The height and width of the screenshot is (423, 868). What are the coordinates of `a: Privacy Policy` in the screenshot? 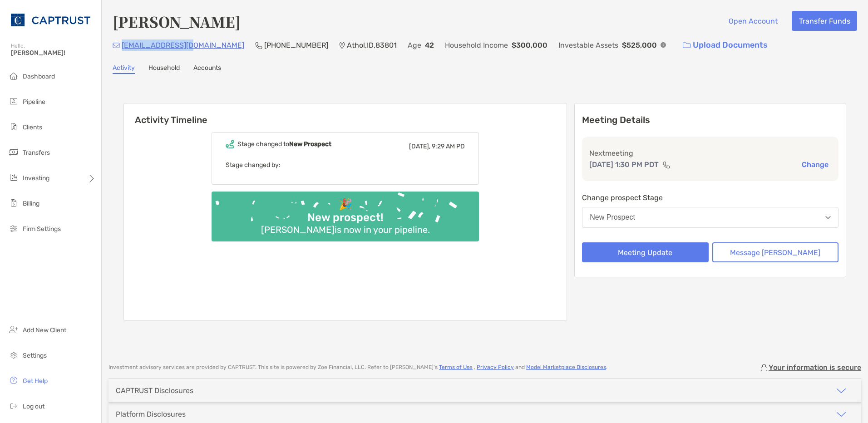 It's located at (495, 367).